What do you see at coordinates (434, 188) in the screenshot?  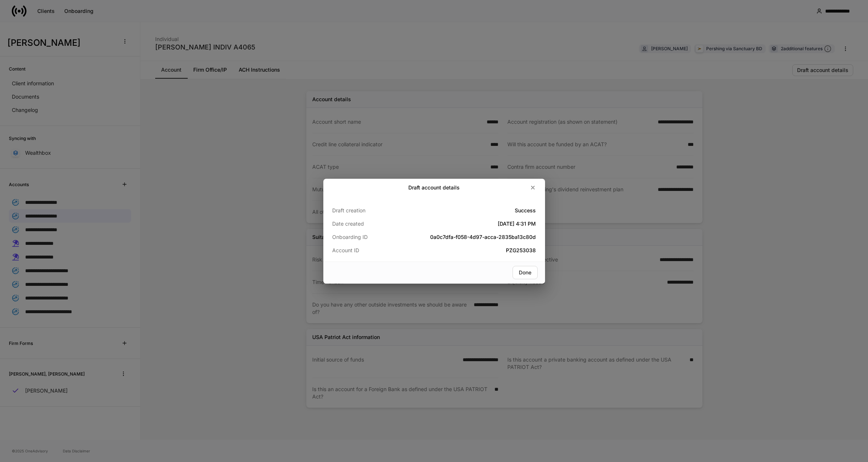 I see `h2: Draft account details` at bounding box center [434, 188].